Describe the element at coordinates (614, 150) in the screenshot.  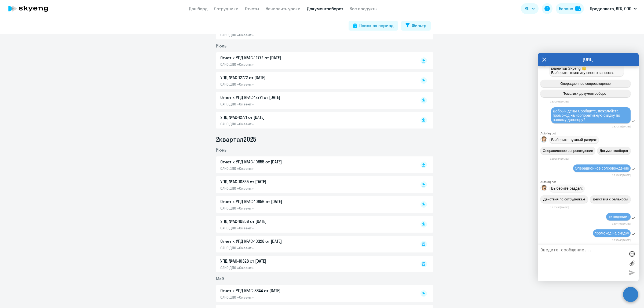
I see `button: Документооборот` at that location.